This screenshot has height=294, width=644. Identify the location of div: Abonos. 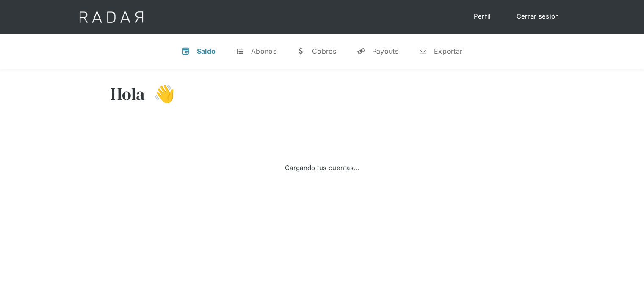
(263, 51).